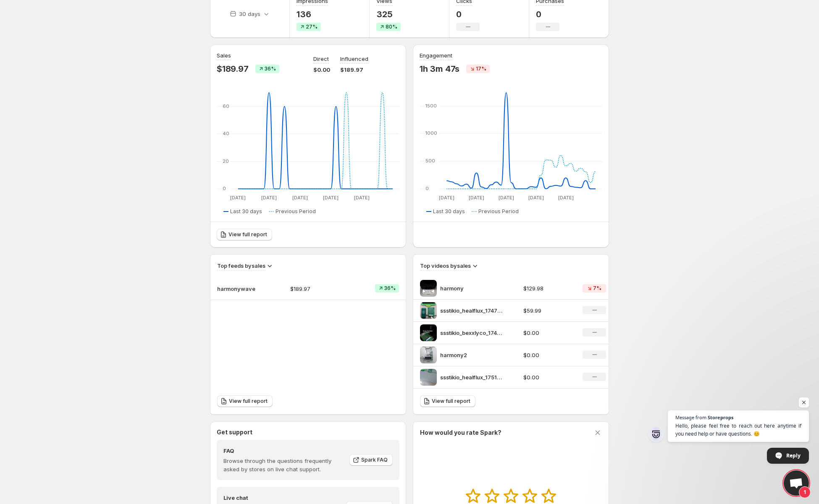 The width and height of the screenshot is (819, 504). Describe the element at coordinates (354, 59) in the screenshot. I see `p: Influenced` at that location.